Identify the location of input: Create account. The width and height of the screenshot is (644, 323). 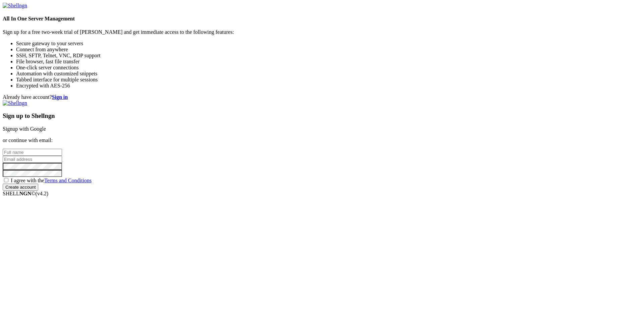
(21, 187).